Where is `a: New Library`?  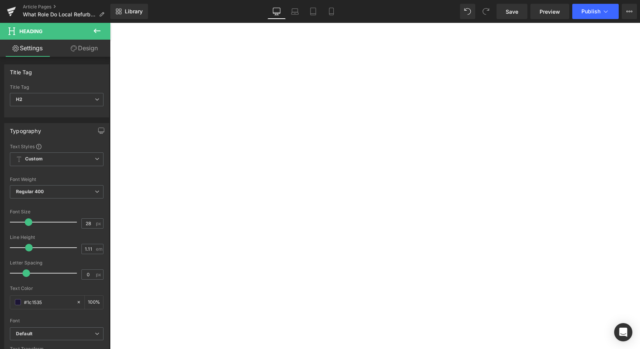 a: New Library is located at coordinates (129, 11).